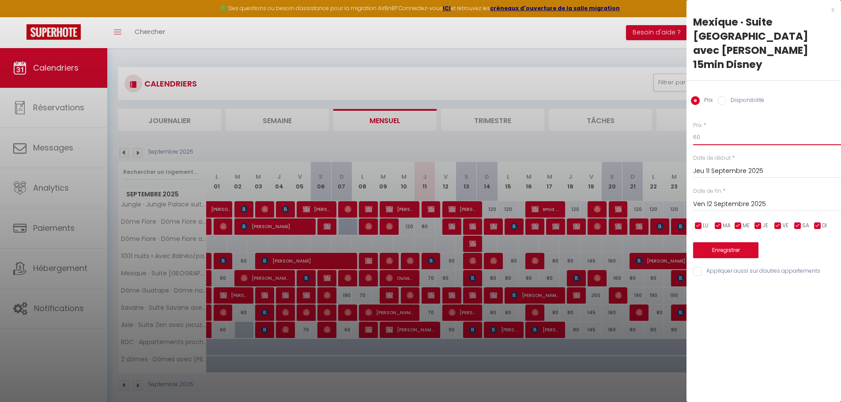 The width and height of the screenshot is (841, 402). Describe the element at coordinates (765, 226) in the screenshot. I see `span: JE` at that location.